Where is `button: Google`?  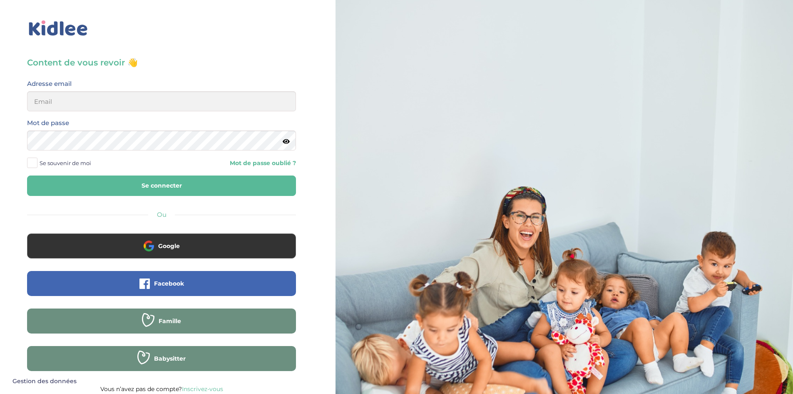 button: Google is located at coordinates (162, 246).